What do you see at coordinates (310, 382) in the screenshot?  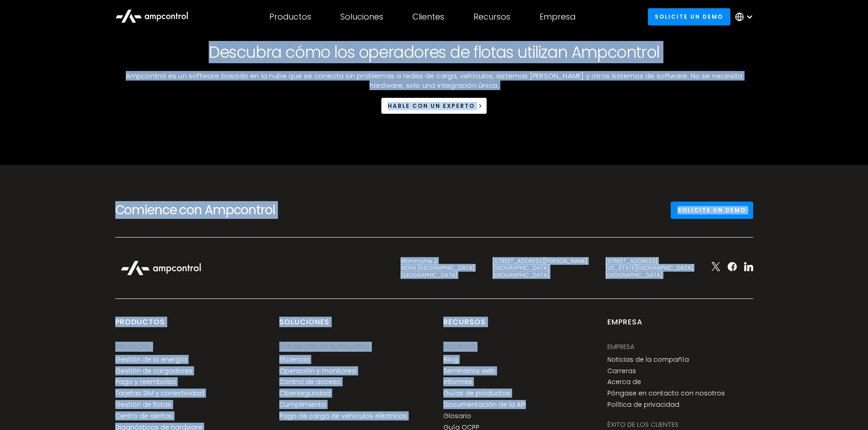 I see `a: Control de acceso` at bounding box center [310, 382].